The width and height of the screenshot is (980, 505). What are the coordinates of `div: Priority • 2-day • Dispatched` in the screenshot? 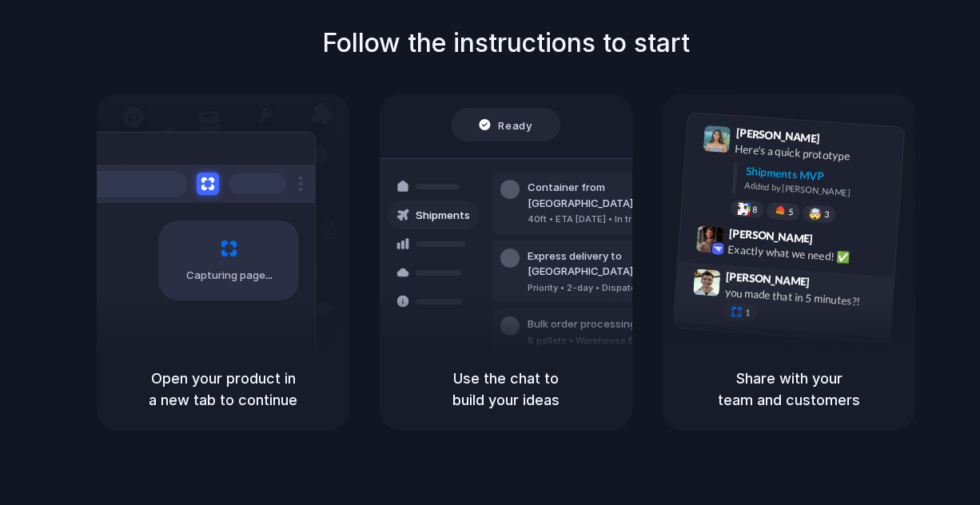 It's located at (614, 288).